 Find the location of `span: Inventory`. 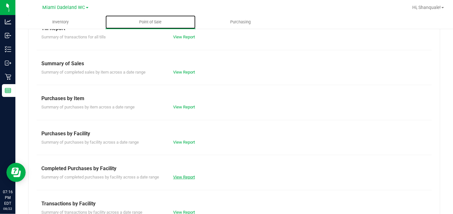

span: Inventory is located at coordinates (60, 22).